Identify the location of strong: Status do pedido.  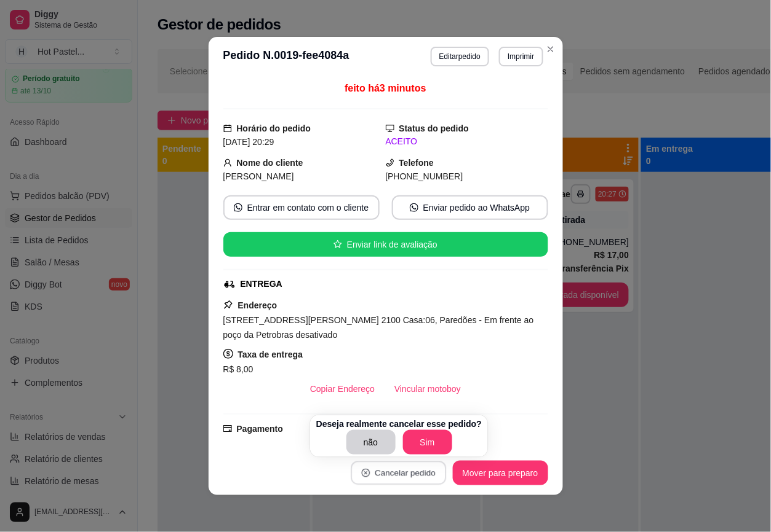
(434, 129).